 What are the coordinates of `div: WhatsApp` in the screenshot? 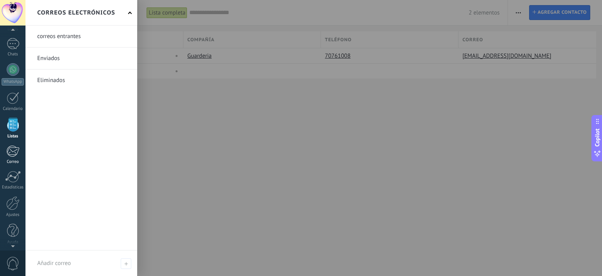 It's located at (13, 82).